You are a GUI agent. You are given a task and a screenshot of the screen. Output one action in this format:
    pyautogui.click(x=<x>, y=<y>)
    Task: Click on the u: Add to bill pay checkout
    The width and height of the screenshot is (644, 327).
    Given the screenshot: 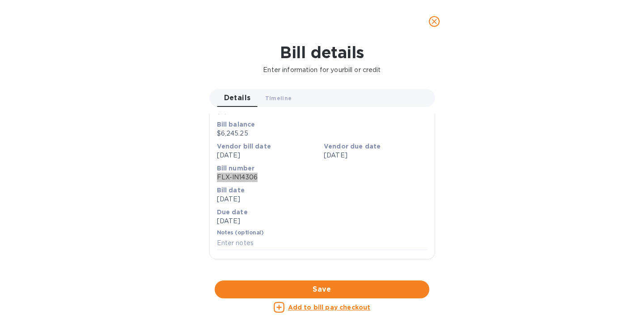 What is the action you would take?
    pyautogui.click(x=329, y=307)
    